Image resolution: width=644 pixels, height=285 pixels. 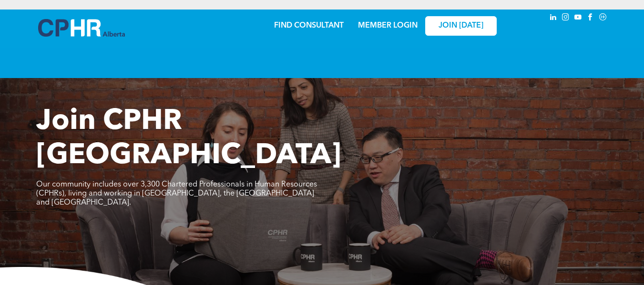 What do you see at coordinates (603, 18) in the screenshot?
I see `a: Social network` at bounding box center [603, 18].